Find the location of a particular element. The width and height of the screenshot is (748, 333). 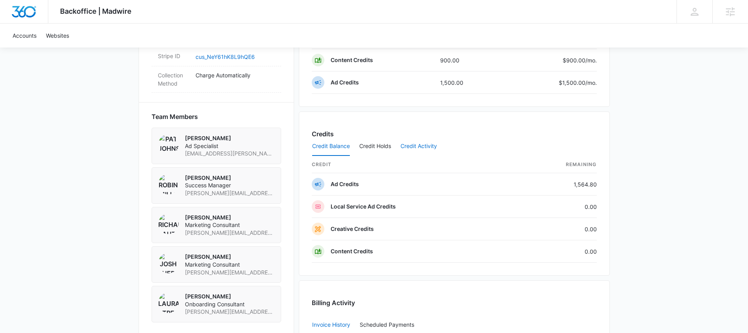

img: Richard Sauter is located at coordinates (168, 224).